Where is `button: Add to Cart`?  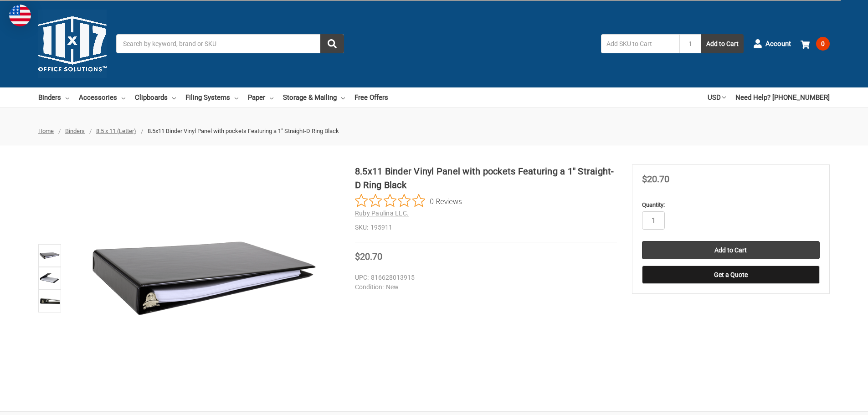
button: Add to Cart is located at coordinates (722, 43).